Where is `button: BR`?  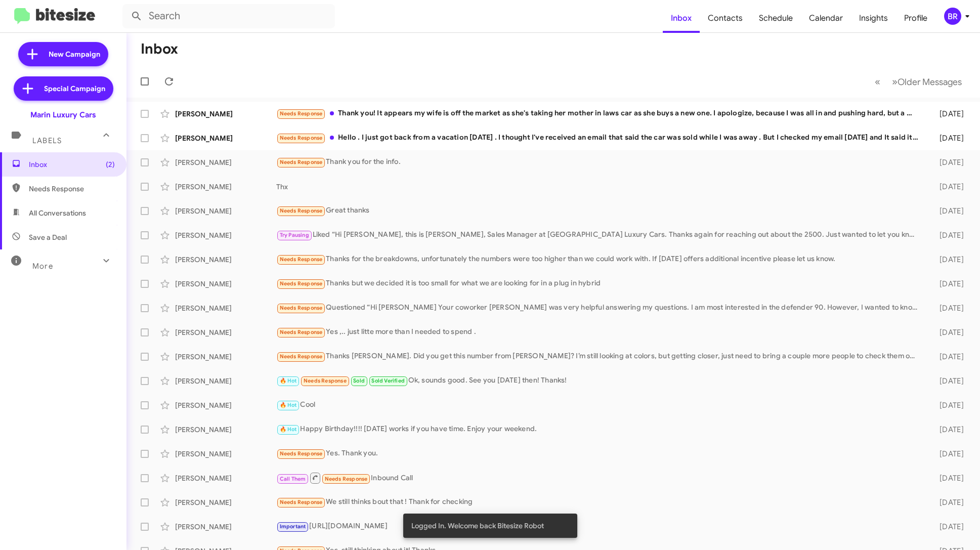 button: BR is located at coordinates (952, 17).